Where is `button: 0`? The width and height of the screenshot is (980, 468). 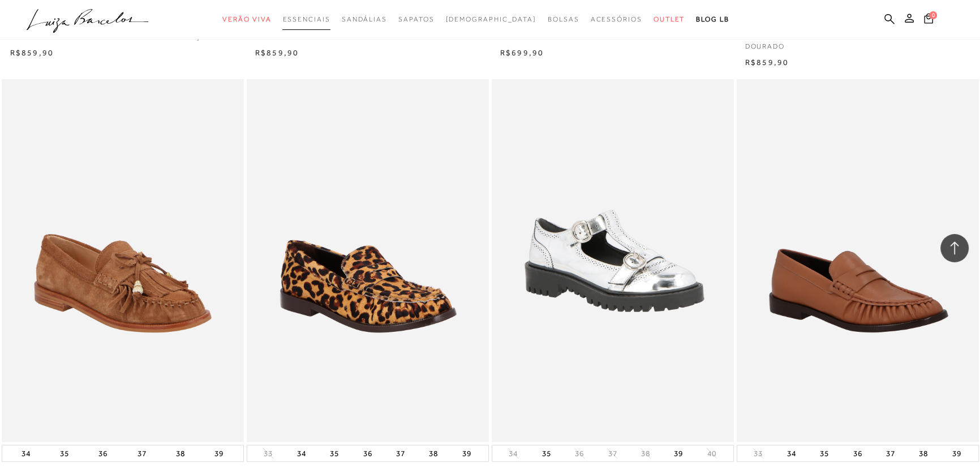
button: 0 is located at coordinates (928, 20).